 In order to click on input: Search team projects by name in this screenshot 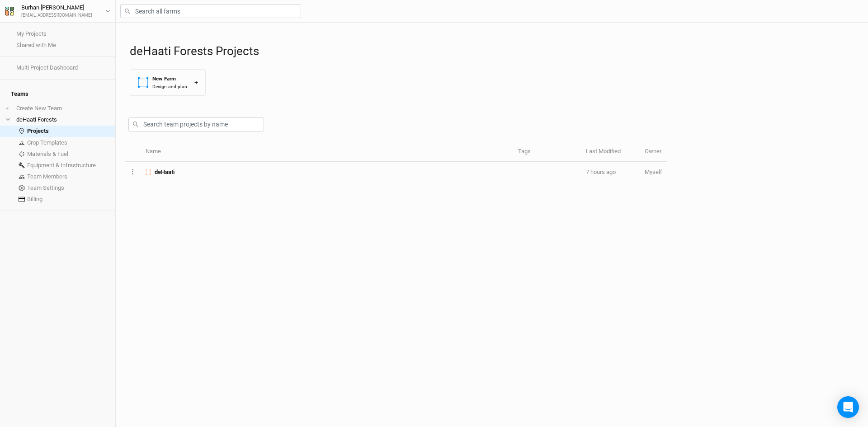, I will do `click(196, 124)`.